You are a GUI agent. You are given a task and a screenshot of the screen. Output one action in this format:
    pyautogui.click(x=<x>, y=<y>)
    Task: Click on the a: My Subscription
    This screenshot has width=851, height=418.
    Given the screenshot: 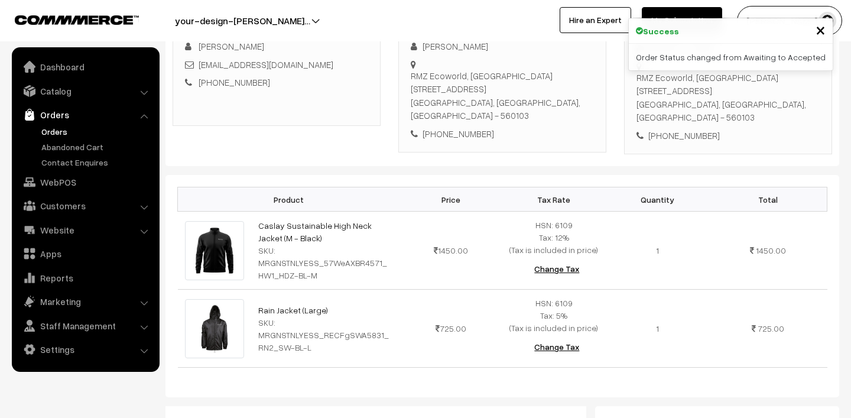 What is the action you would take?
    pyautogui.click(x=682, y=20)
    